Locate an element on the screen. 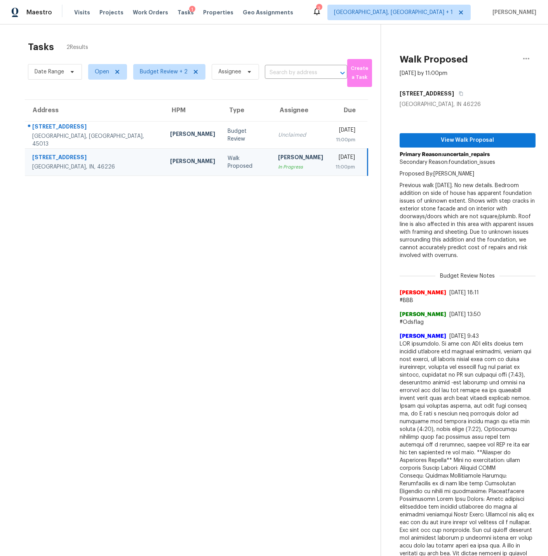  span: Maestro is located at coordinates (39, 12).